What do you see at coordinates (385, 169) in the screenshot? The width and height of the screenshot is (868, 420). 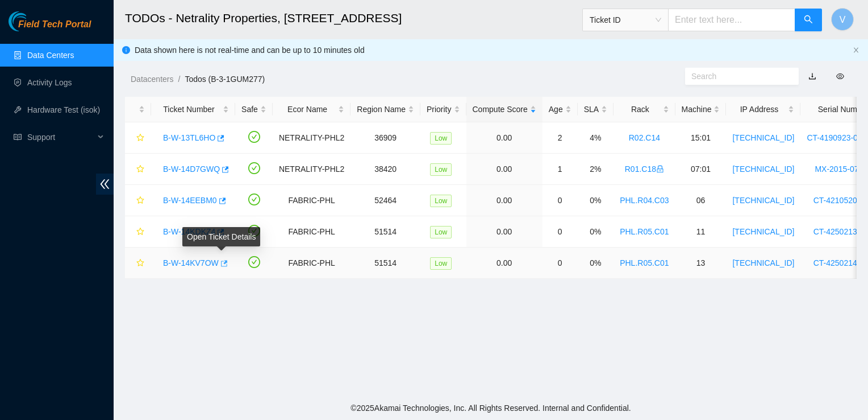 I see `td: 38420` at bounding box center [385, 169].